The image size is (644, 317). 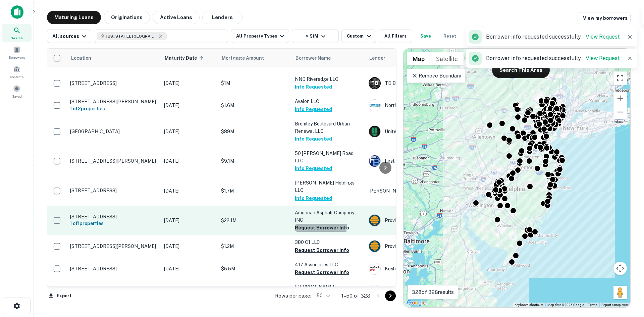 I want to click on button: All Property Types, so click(x=260, y=36).